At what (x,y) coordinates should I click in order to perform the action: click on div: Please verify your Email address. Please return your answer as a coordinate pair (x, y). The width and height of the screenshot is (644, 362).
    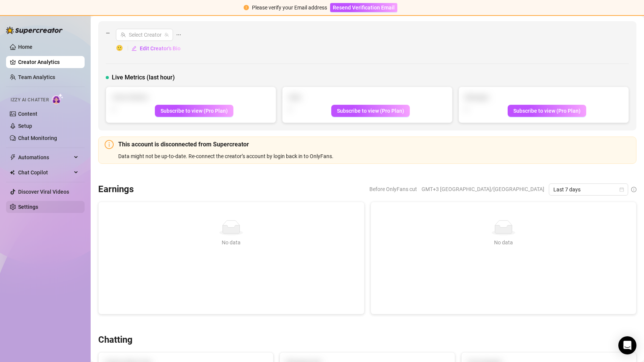
    Looking at the image, I should click on (289, 8).